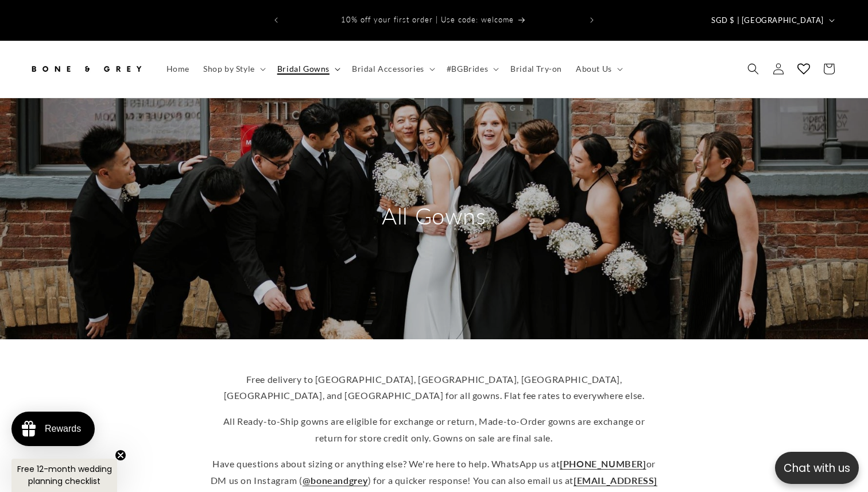 The width and height of the screenshot is (868, 492). What do you see at coordinates (537, 69) in the screenshot?
I see `span: Bridal Try-on` at bounding box center [537, 69].